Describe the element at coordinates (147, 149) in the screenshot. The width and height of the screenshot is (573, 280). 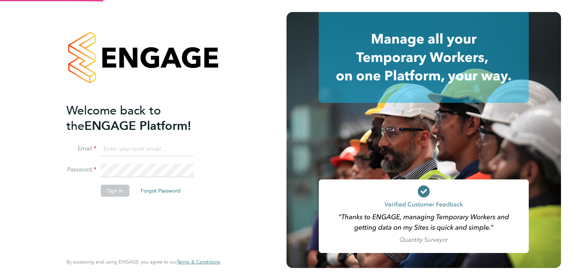
I see `input: Enter your work email...` at that location.